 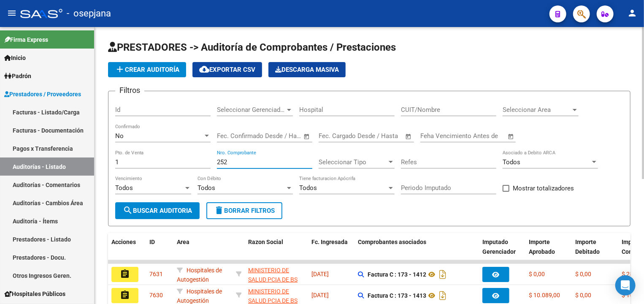 What do you see at coordinates (227, 70) in the screenshot?
I see `span: Exportar CSV` at bounding box center [227, 70].